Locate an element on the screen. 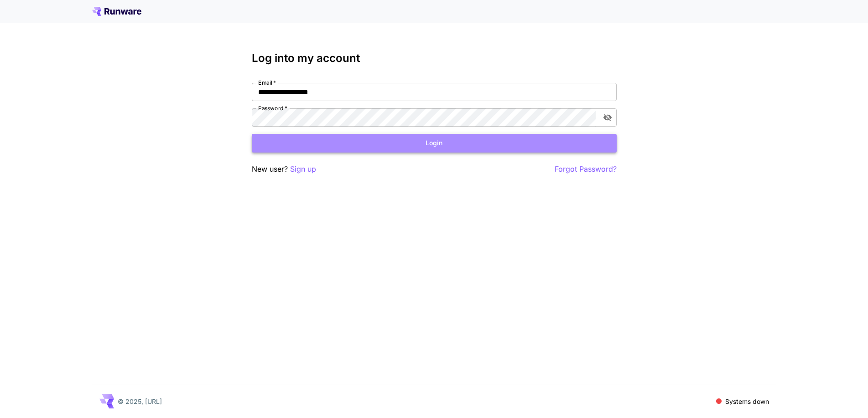 The image size is (868, 418). h3: Log into my account is located at coordinates (434, 59).